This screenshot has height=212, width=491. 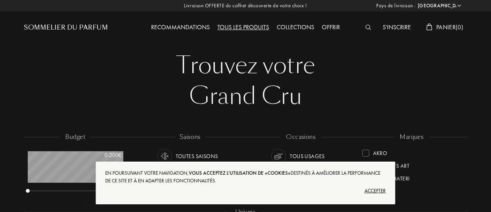 I want to click on div: occasions, so click(x=300, y=137).